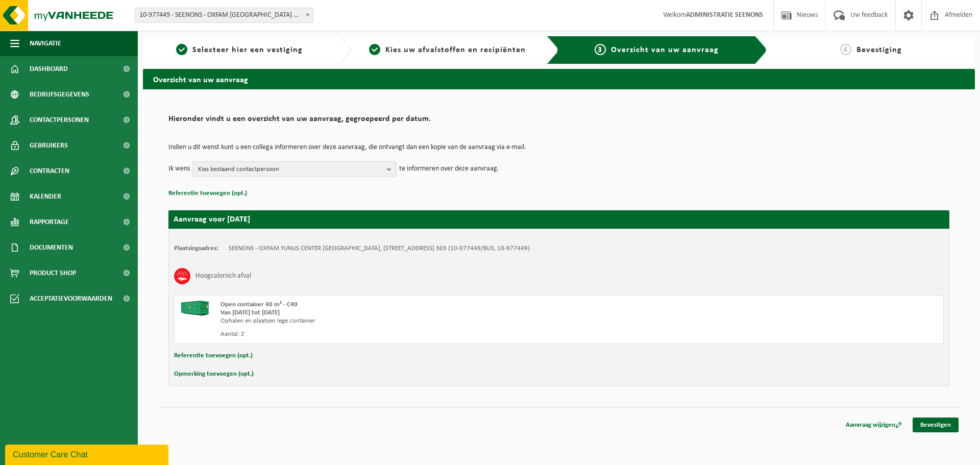 The image size is (980, 465). Describe the element at coordinates (71, 299) in the screenshot. I see `span: Acceptatievoorwaarden` at that location.